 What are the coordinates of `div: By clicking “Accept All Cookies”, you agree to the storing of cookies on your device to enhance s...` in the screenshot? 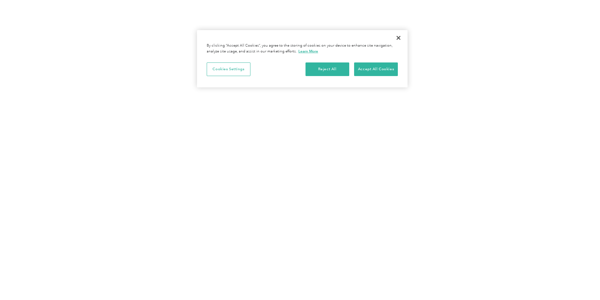 It's located at (302, 49).